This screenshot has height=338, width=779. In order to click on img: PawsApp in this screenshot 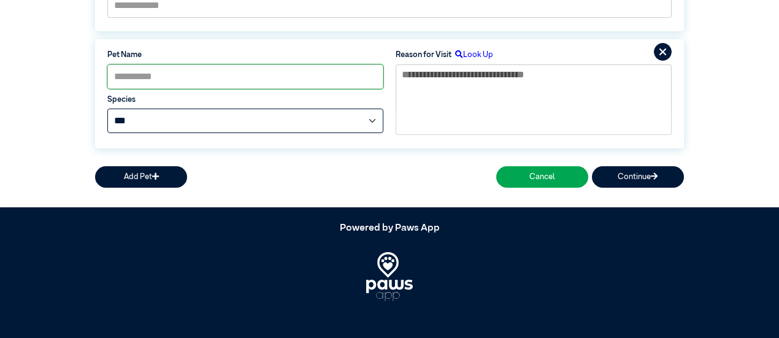, I will do `click(390, 277)`.